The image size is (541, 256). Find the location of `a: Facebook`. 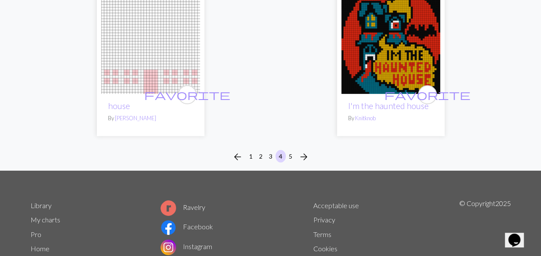

a: Facebook is located at coordinates (187, 226).